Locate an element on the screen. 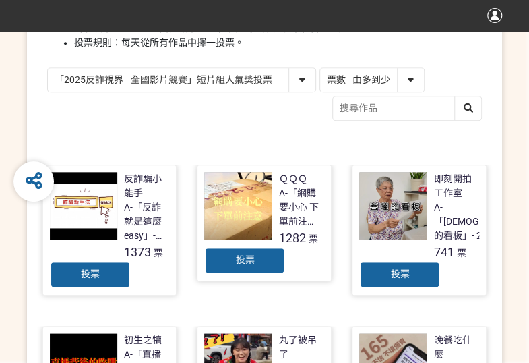 The height and width of the screenshot is (363, 529). div: ＱＱＱ is located at coordinates (293, 179).